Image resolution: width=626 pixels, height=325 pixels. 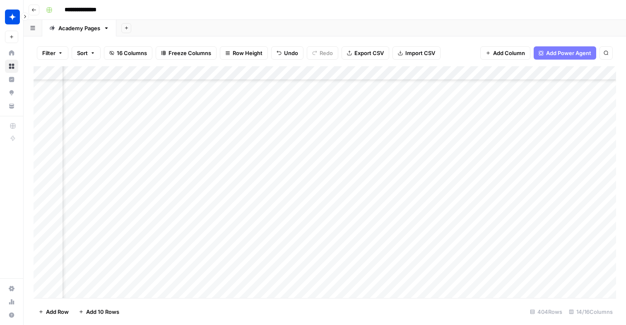 I want to click on span: Add Power Agent, so click(x=568, y=53).